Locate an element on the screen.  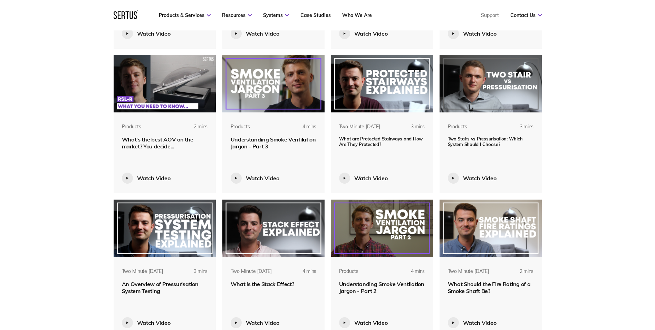
span: What Should the Fire Rating of a Smoke Shaft Be? is located at coordinates (490, 287).